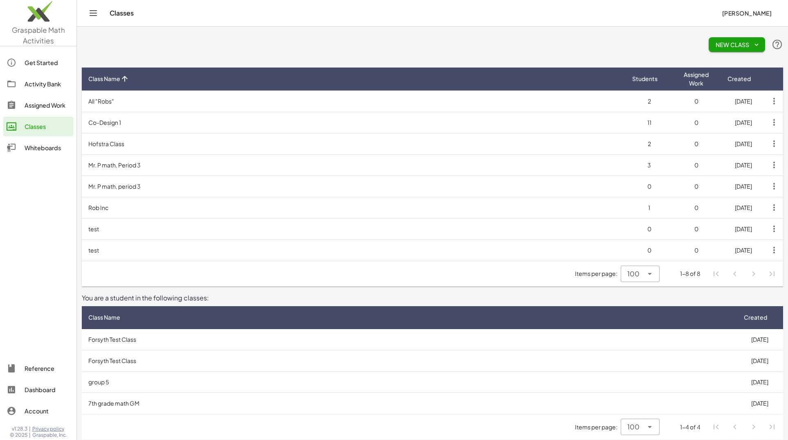  What do you see at coordinates (354, 207) in the screenshot?
I see `td: Rob Inc` at bounding box center [354, 207].